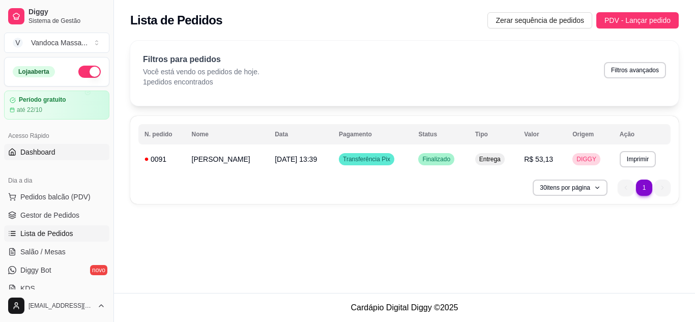 The height and width of the screenshot is (322, 695). What do you see at coordinates (67, 12) in the screenshot?
I see `span: Diggy` at bounding box center [67, 12].